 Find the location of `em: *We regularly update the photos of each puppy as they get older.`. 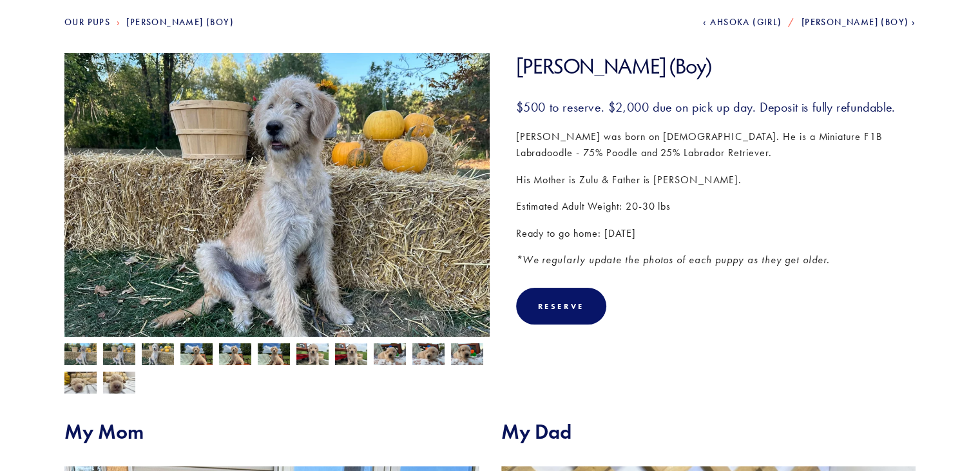

em: *We regularly update the photos of each puppy as they get older. is located at coordinates (672, 259).